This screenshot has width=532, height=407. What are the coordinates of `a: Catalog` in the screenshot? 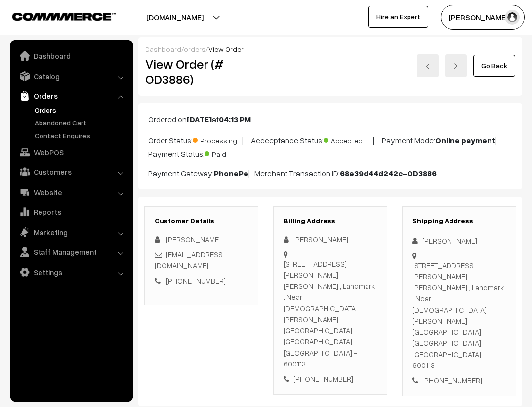 It's located at (71, 76).